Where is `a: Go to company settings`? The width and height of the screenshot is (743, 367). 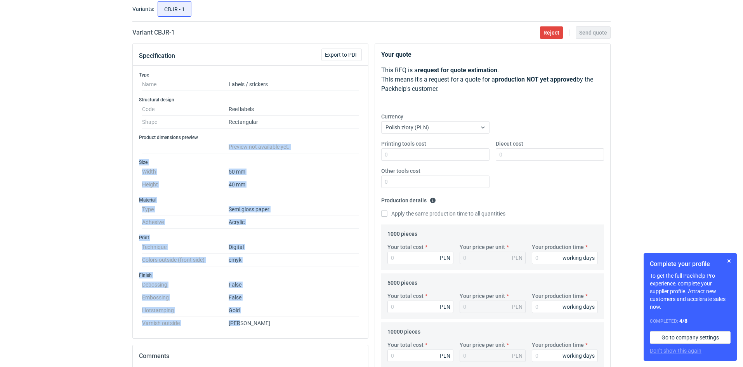
a: Go to company settings is located at coordinates (690, 337).